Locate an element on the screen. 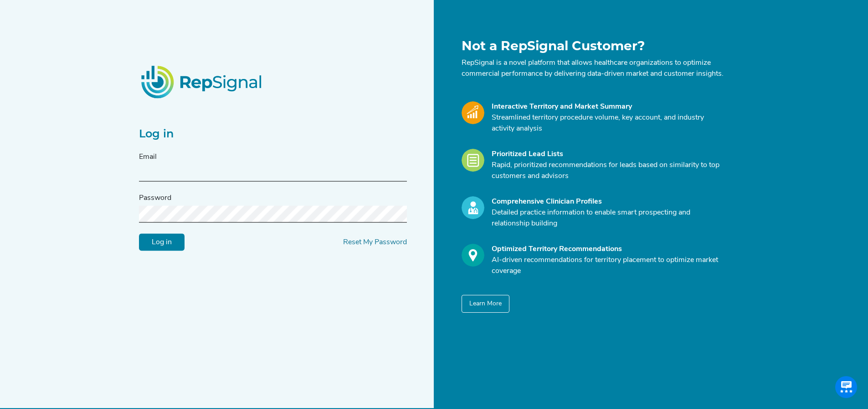 The height and width of the screenshot is (409, 868). img: Market_Icon.a700a4ad.svg is located at coordinates (473, 112).